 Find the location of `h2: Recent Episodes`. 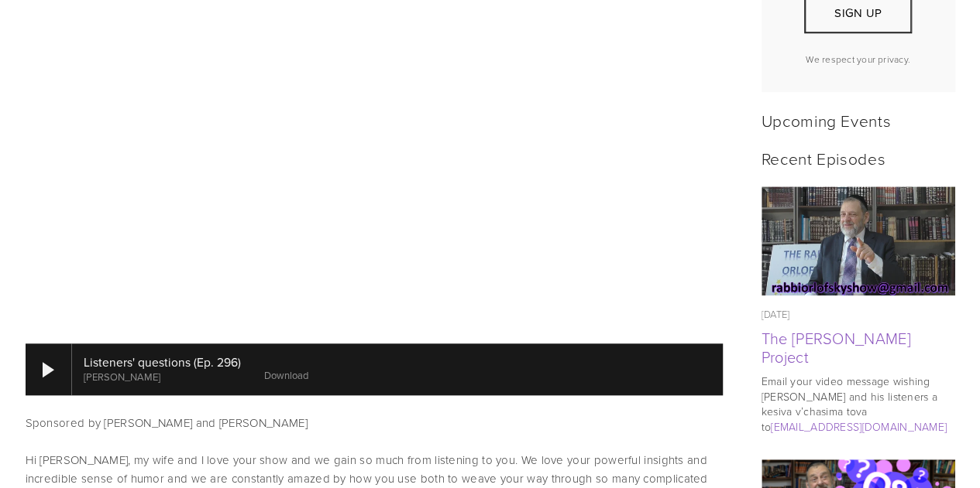

h2: Recent Episodes is located at coordinates (859, 158).